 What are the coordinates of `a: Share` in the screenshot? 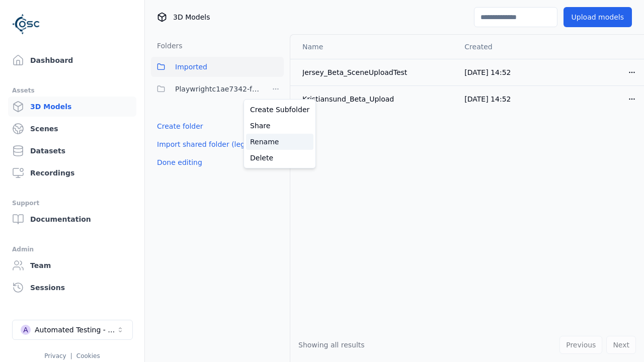 It's located at (280, 126).